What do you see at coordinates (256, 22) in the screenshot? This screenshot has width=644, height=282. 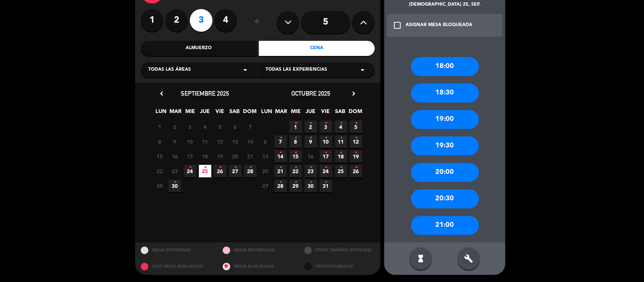 I see `div: ó` at bounding box center [256, 22].